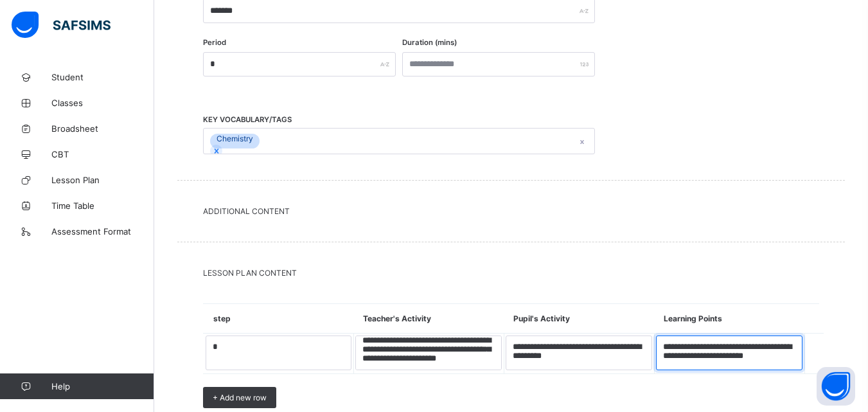 The width and height of the screenshot is (868, 412). Describe the element at coordinates (729, 318) in the screenshot. I see `th: Learning Points` at that location.